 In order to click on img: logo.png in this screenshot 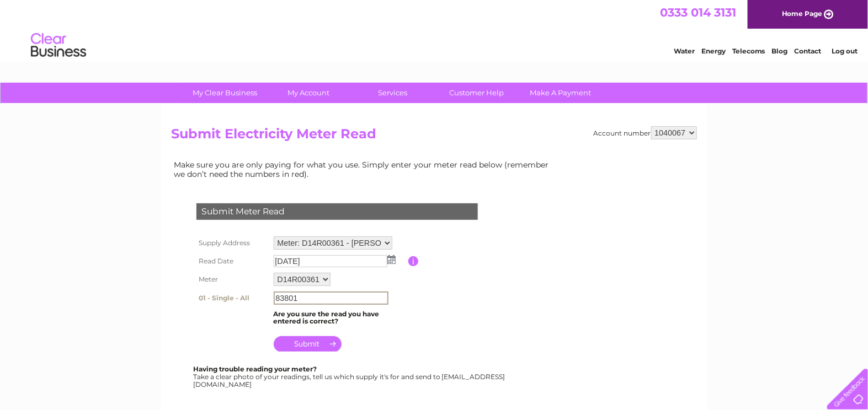, I will do `click(58, 46)`.